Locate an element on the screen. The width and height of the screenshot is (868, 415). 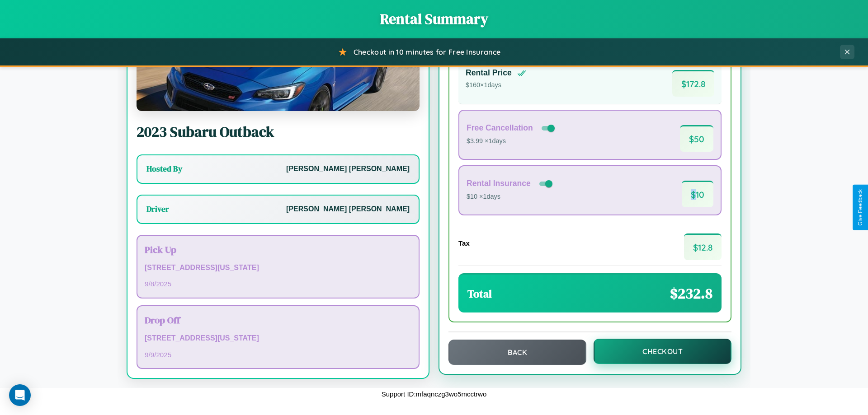
span: $ 12.8 is located at coordinates (702, 247).